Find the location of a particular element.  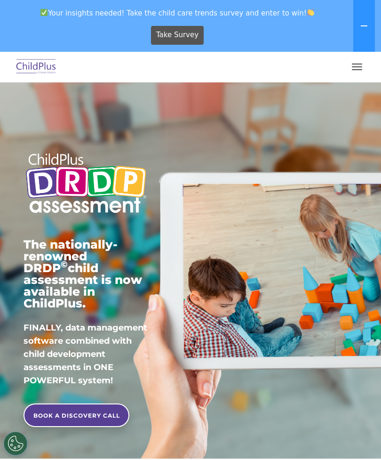

img: Copyright - DRDP Logo Light is located at coordinates (86, 184).